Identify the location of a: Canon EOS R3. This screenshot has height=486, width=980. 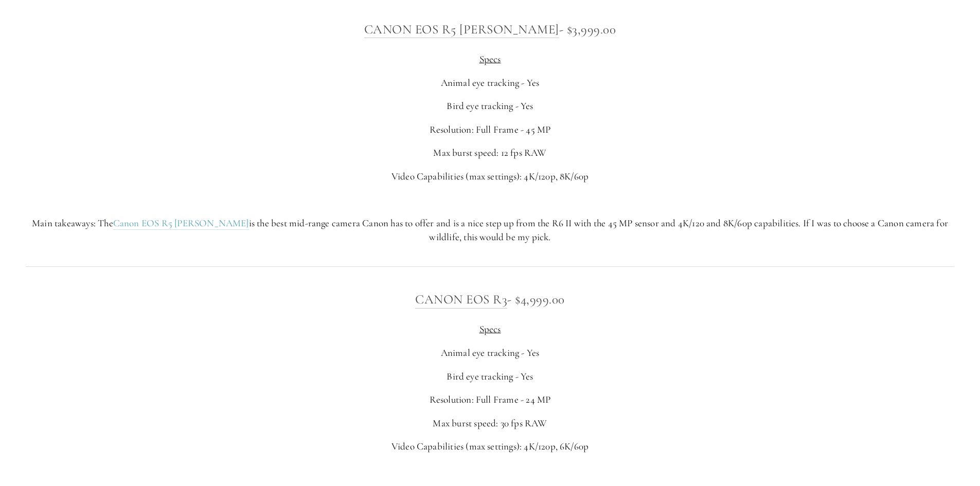
(461, 300).